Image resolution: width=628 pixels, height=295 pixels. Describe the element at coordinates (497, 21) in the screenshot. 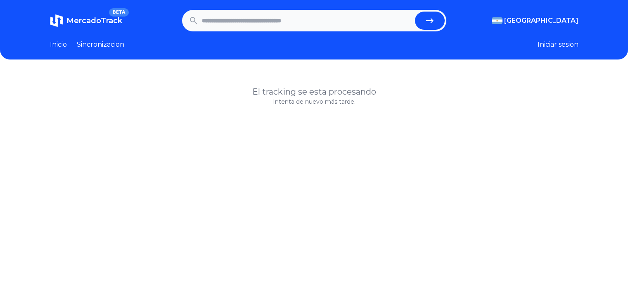

I see `img: Argentina` at that location.